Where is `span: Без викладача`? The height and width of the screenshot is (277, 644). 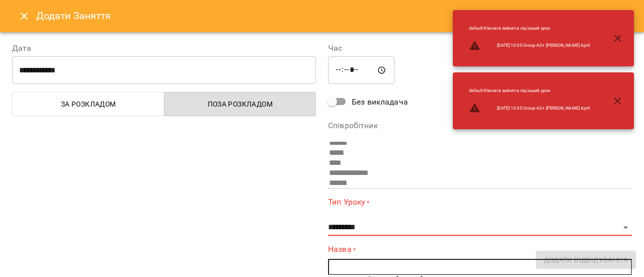 span: Без викладача is located at coordinates (380, 102).